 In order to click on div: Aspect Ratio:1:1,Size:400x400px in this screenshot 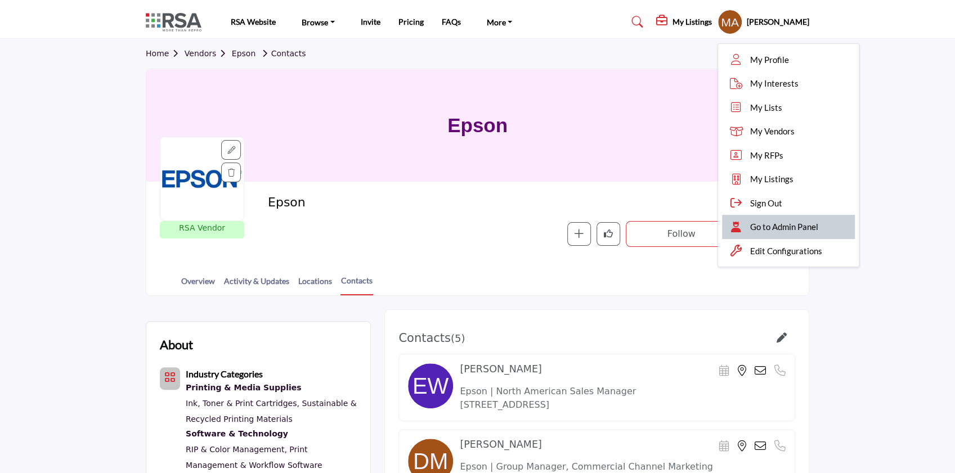, I will do `click(231, 150)`.